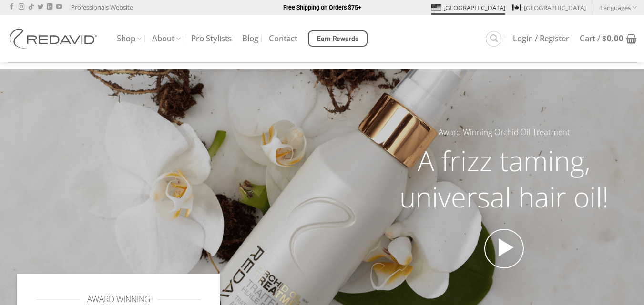  Describe the element at coordinates (541, 38) in the screenshot. I see `span: Login / Register` at that location.